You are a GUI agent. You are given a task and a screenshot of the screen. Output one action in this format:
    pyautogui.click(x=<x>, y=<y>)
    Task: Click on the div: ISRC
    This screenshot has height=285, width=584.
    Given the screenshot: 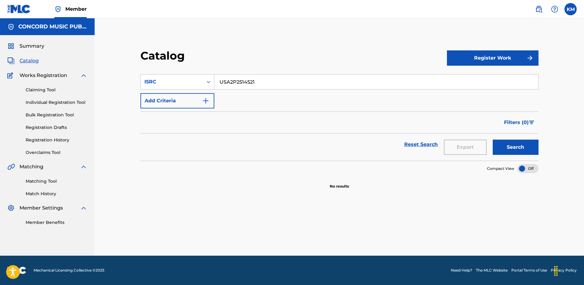 What is the action you would take?
    pyautogui.click(x=172, y=82)
    